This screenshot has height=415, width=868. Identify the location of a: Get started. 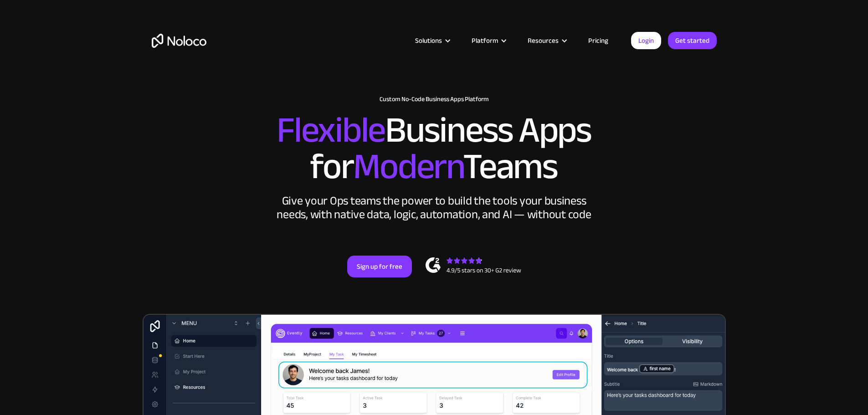
(692, 41).